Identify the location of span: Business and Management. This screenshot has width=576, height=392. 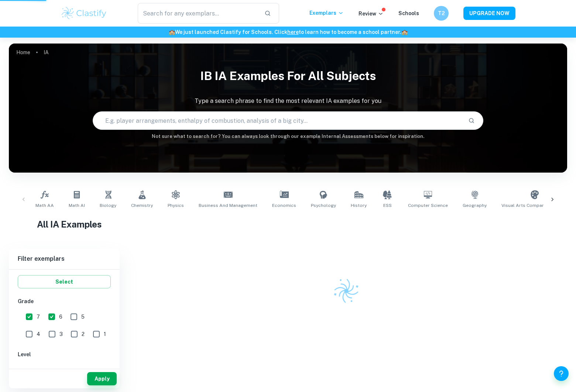
(228, 206).